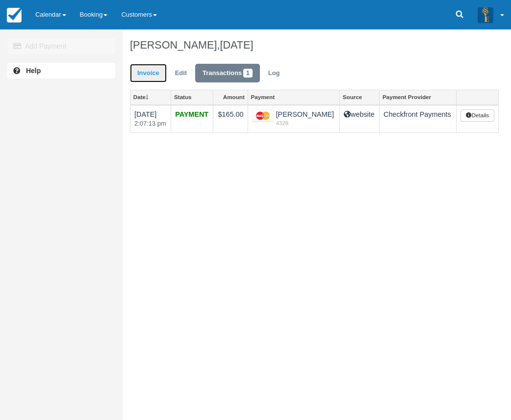 This screenshot has width=511, height=420. I want to click on a: Transactions1, so click(228, 73).